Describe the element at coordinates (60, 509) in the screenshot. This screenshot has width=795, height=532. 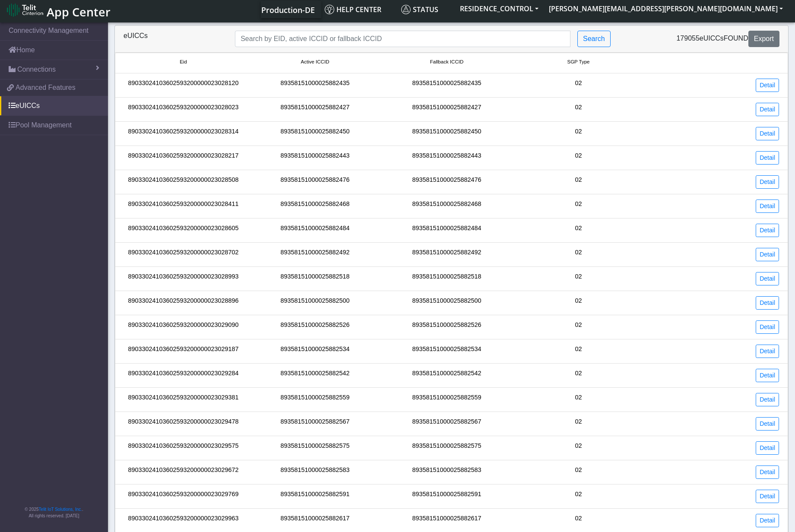
I see `a: Telit IoT Solutions, Inc.` at that location.